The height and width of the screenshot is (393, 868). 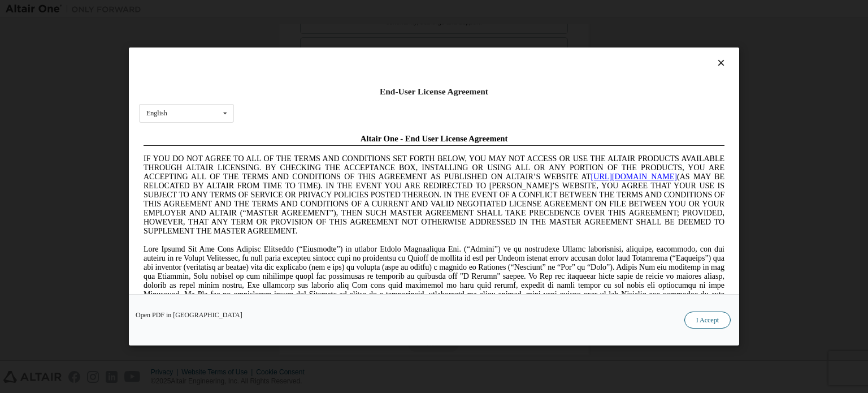 What do you see at coordinates (157, 113) in the screenshot?
I see `div: English` at bounding box center [157, 113].